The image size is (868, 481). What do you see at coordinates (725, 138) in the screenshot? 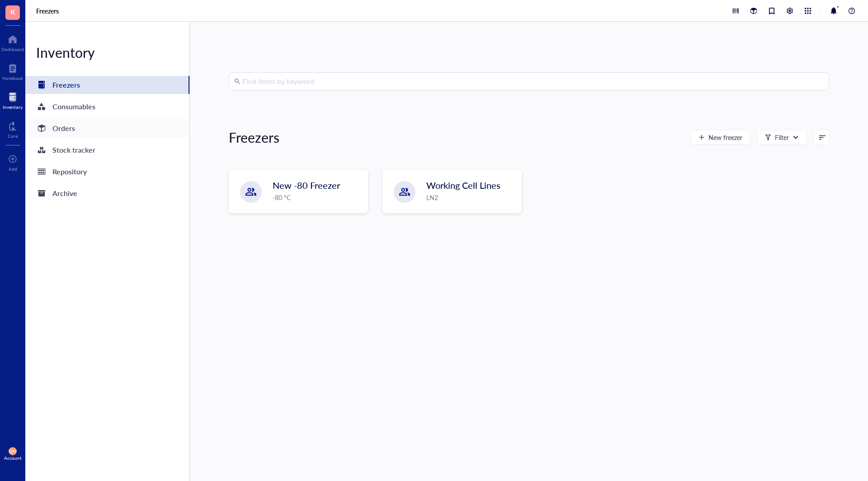
I see `span: New freezer` at bounding box center [725, 138].